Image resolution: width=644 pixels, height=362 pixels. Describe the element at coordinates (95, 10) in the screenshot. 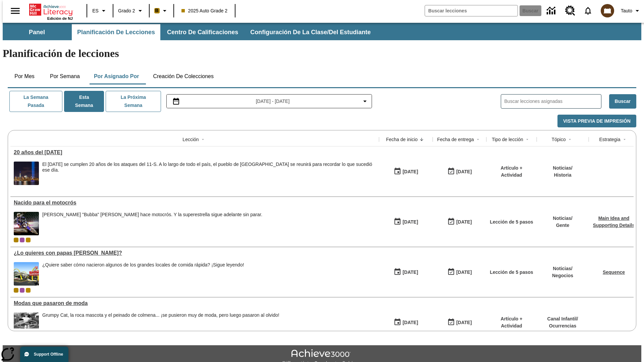

I see `span: ES` at that location.